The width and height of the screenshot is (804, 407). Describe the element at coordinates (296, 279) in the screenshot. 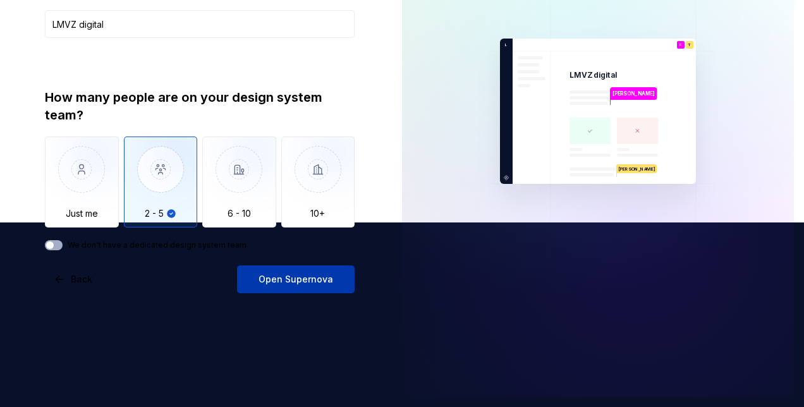

I see `span: Open Supernova` at that location.